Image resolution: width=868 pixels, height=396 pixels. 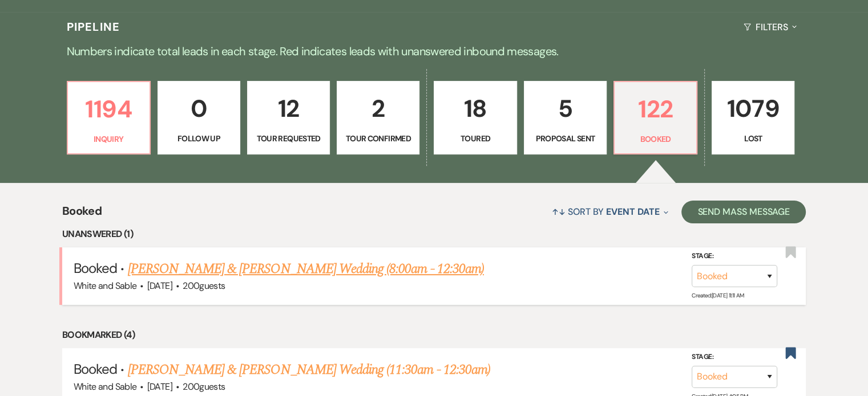 What do you see at coordinates (753, 118) in the screenshot?
I see `a: 1079Lost` at bounding box center [753, 118].